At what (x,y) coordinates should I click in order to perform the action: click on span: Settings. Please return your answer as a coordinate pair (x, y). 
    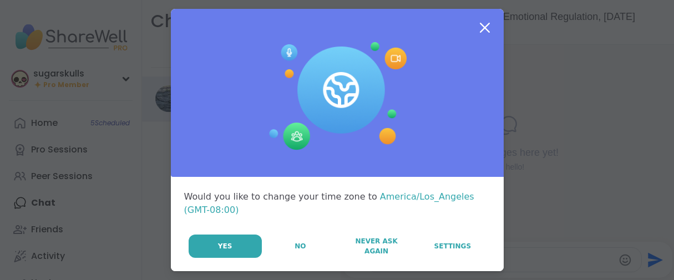
    Looking at the image, I should click on (453, 246).